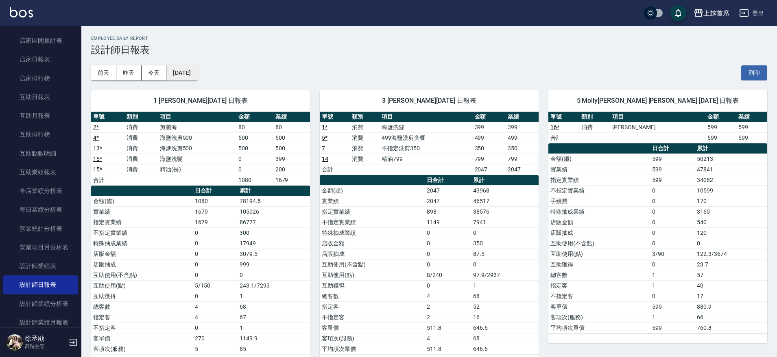 This screenshot has width=777, height=357. I want to click on td: 270, so click(215, 339).